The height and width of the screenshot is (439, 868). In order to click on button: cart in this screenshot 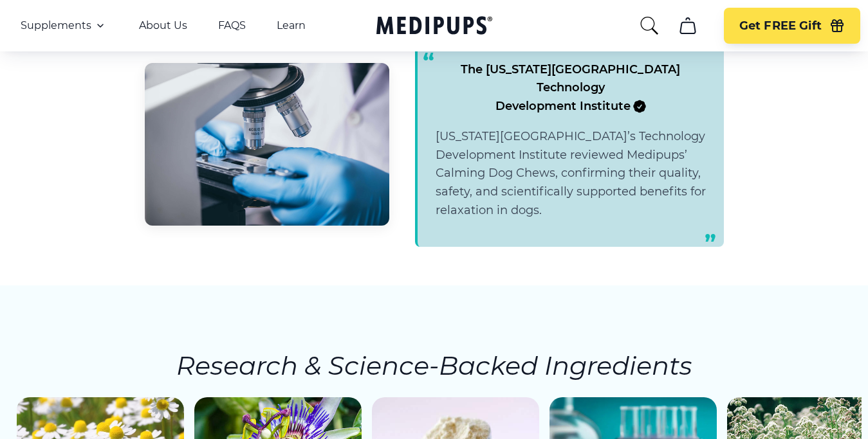, I will do `click(687, 26)`.